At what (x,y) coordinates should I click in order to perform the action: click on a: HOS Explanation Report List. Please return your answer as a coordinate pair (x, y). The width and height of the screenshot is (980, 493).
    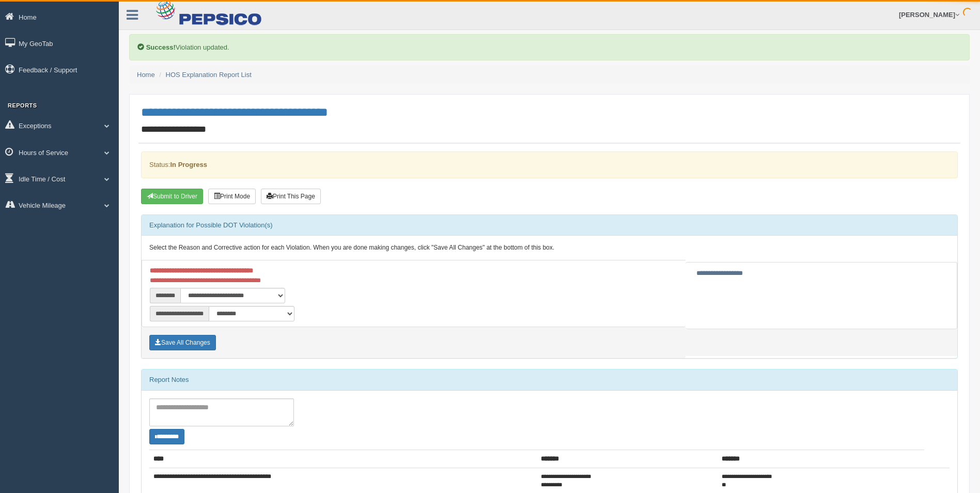
    Looking at the image, I should click on (208, 75).